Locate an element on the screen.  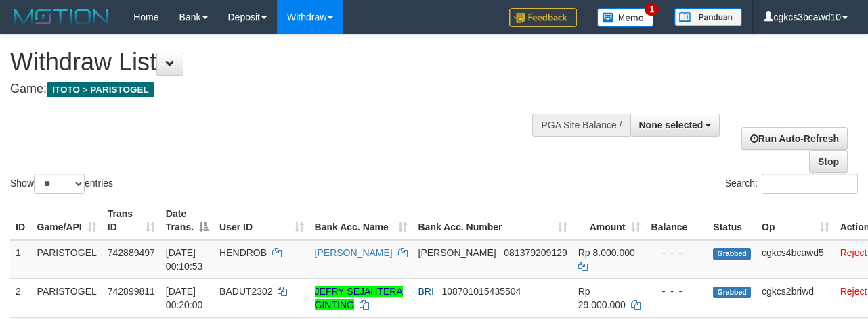
img: Feedback.jpg is located at coordinates (543, 17).